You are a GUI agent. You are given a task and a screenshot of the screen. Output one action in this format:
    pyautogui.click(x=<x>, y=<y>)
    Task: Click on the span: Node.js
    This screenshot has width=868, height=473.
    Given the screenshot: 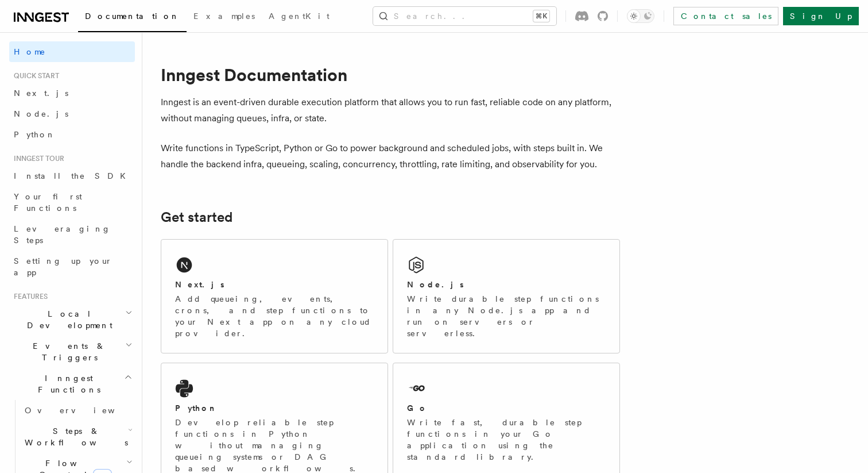 What is the action you would take?
    pyautogui.click(x=41, y=114)
    